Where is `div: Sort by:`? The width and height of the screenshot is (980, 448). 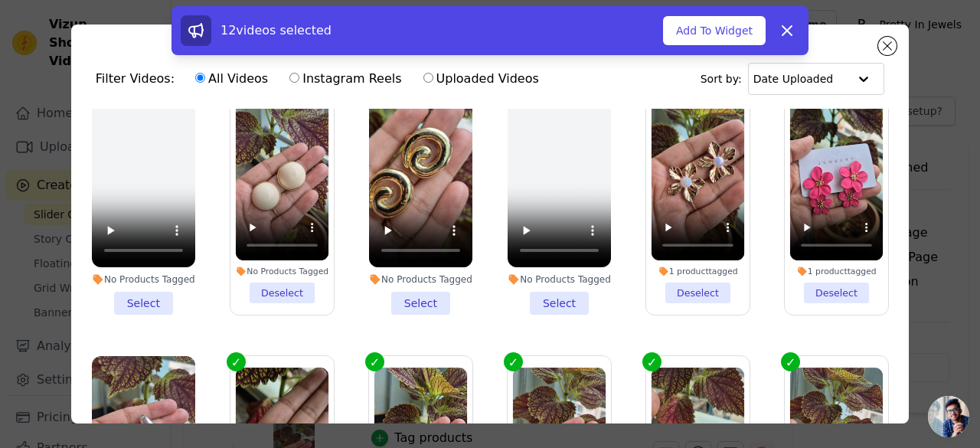 div: Sort by: is located at coordinates (792, 79).